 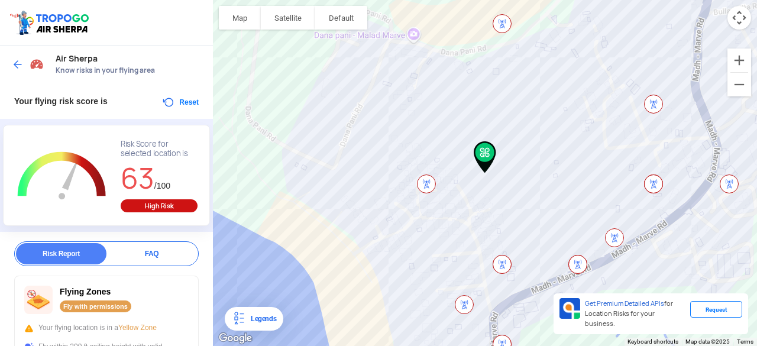 I want to click on img: ic_arrow_back_blue.svg, so click(x=18, y=64).